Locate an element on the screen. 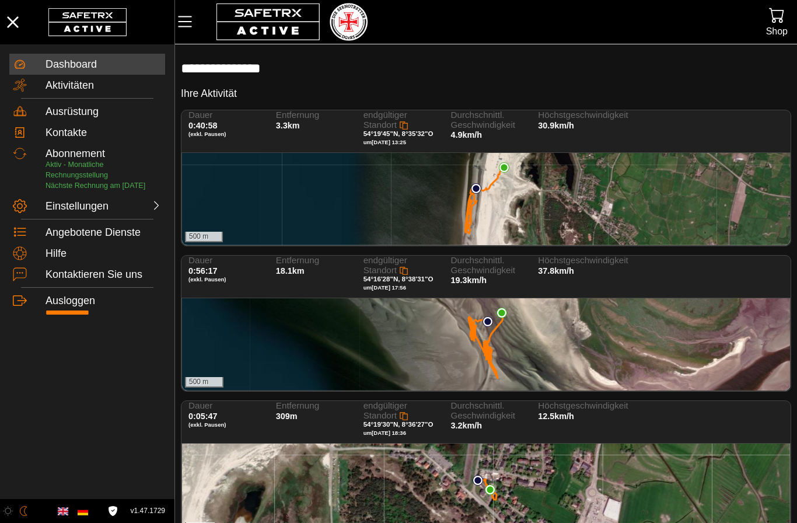 The width and height of the screenshot is (797, 523). span: 4.9km/h is located at coordinates (466, 135).